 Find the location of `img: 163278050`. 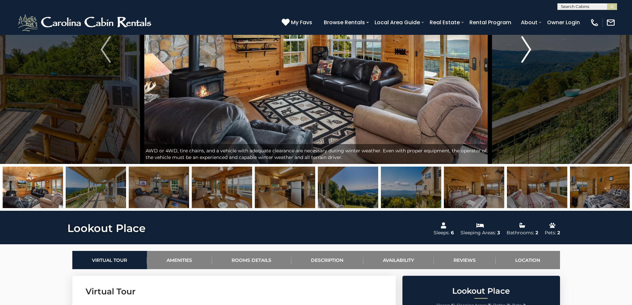

img: 163278050 is located at coordinates (159, 187).